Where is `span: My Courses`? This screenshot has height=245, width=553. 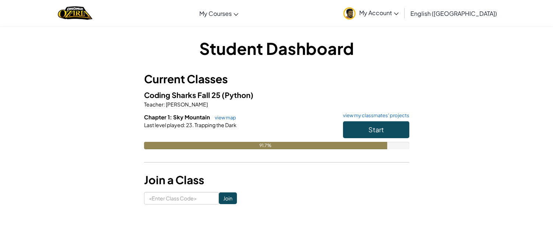
span: My Courses is located at coordinates (216, 13).